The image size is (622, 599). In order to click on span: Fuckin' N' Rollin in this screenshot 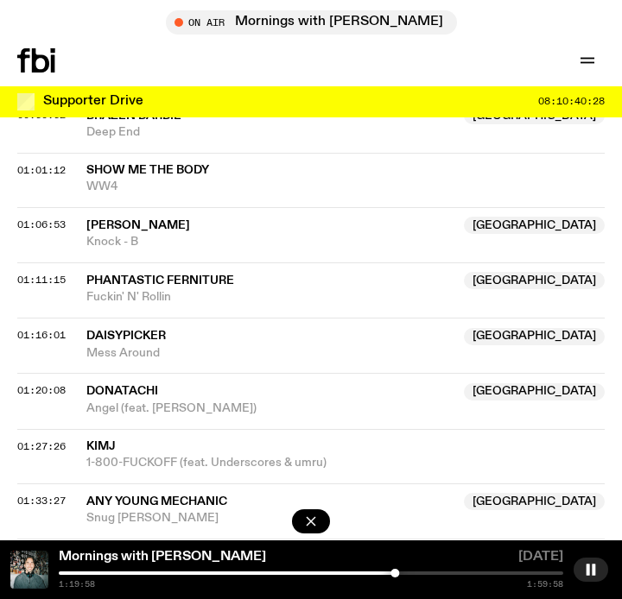, I will do `click(346, 297)`.